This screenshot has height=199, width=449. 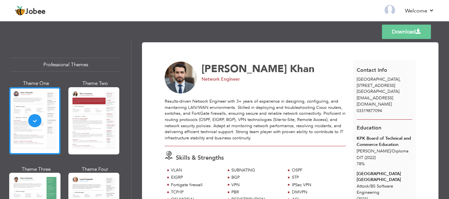 I want to click on span: Khan, so click(x=302, y=69).